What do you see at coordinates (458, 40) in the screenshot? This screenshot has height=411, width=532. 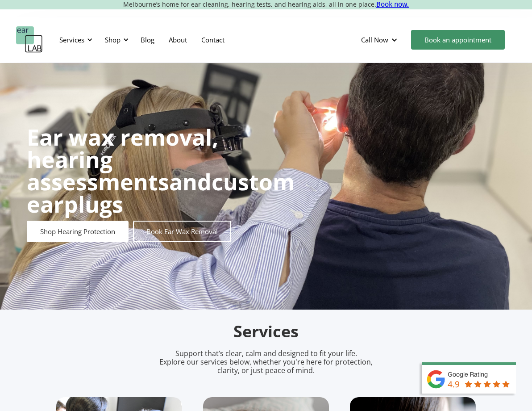 I see `a: Book an appointment` at bounding box center [458, 40].